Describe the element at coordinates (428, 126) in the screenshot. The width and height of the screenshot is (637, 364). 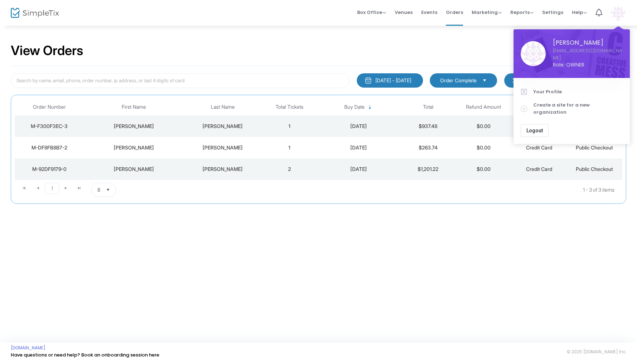
I see `td: $937.48` at that location.